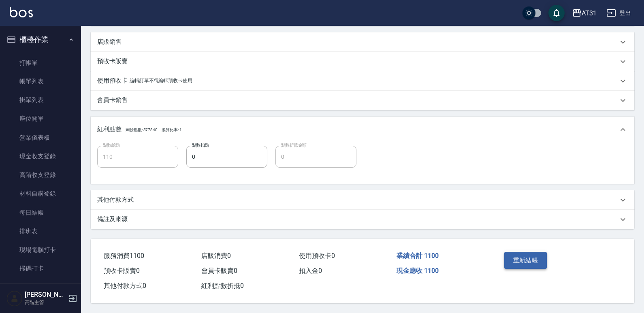 Image resolution: width=644 pixels, height=313 pixels. I want to click on label: 點數折抵金額, so click(294, 145).